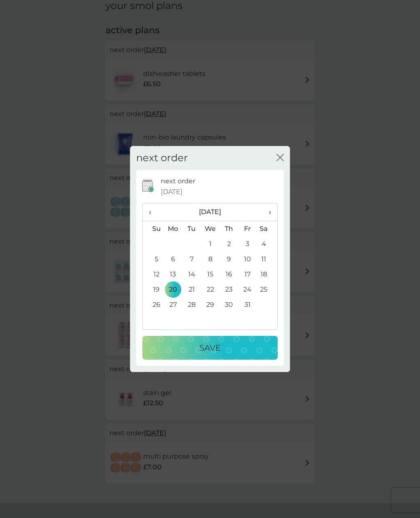 The height and width of the screenshot is (518, 420). I want to click on td: 21, so click(191, 289).